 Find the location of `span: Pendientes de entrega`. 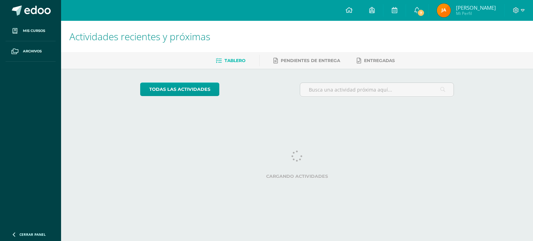

span: Pendientes de entrega is located at coordinates (310, 60).